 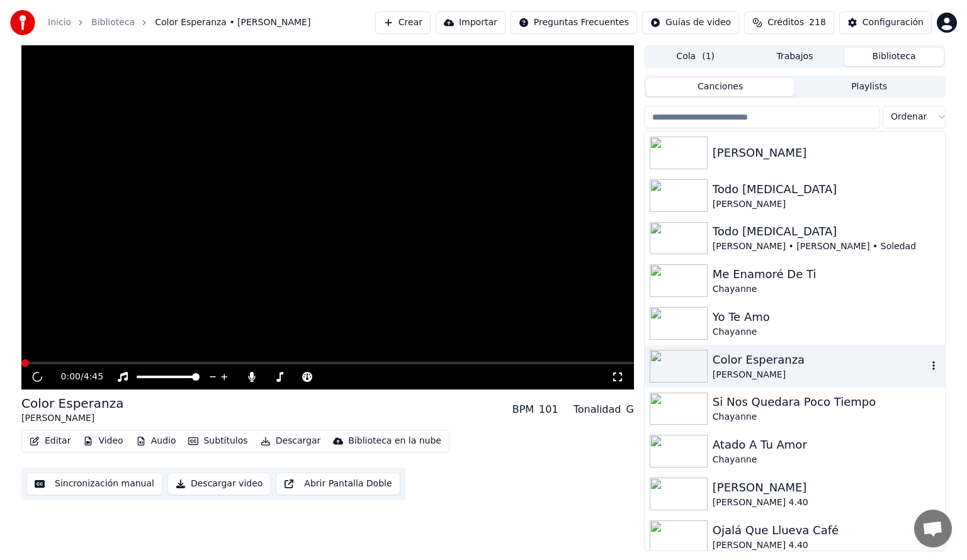 I want to click on a: Biblioteca, so click(x=113, y=23).